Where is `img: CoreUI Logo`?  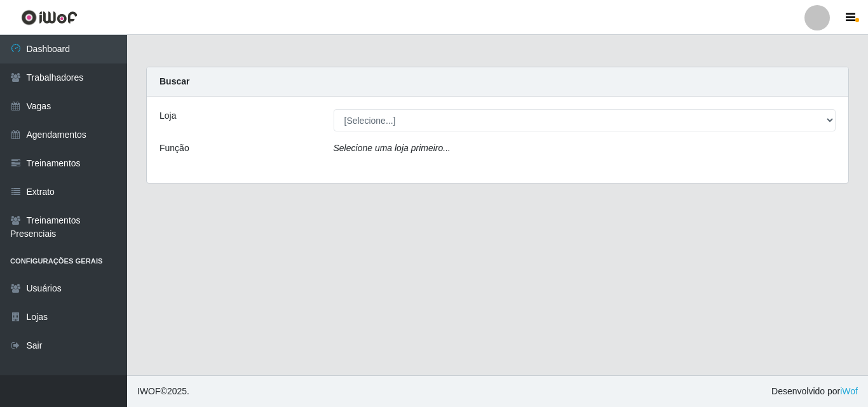
img: CoreUI Logo is located at coordinates (49, 17).